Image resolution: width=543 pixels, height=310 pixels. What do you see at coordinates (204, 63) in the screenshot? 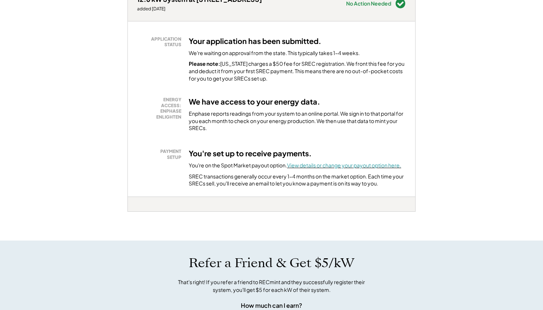
I see `strong: Please note:` at bounding box center [204, 63].